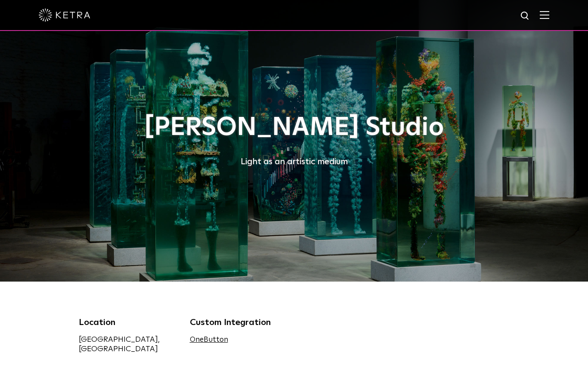 Image resolution: width=588 pixels, height=371 pixels. Describe the element at coordinates (545, 15) in the screenshot. I see `img: Hamburger%20Nav.svg` at that location.